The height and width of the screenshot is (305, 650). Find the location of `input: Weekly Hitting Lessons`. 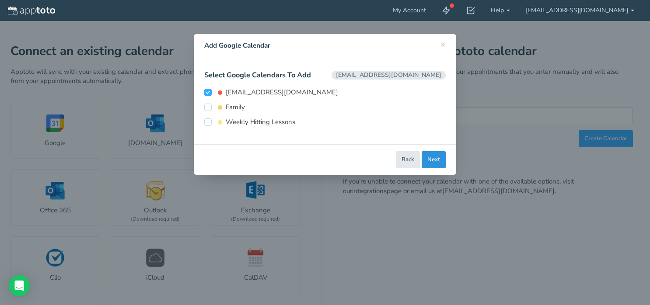

input: Weekly Hitting Lessons is located at coordinates (208, 122).